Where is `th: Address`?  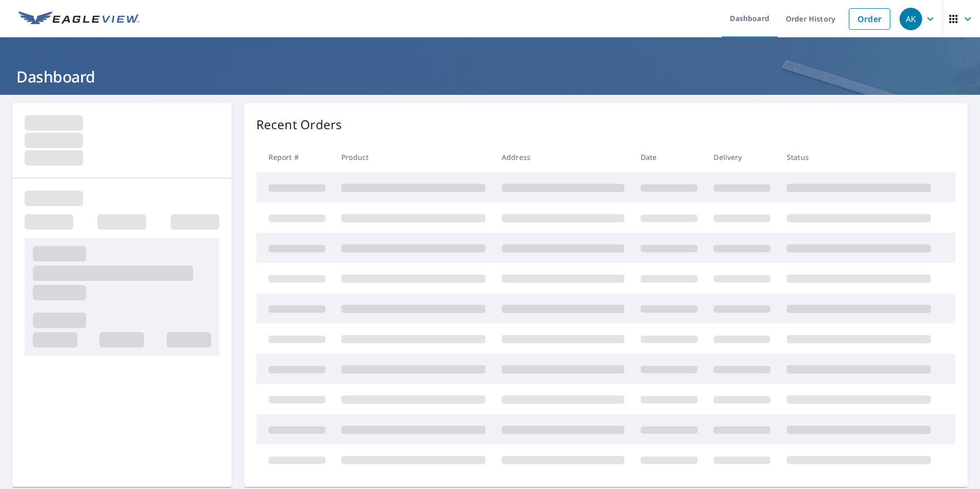
th: Address is located at coordinates (563, 157).